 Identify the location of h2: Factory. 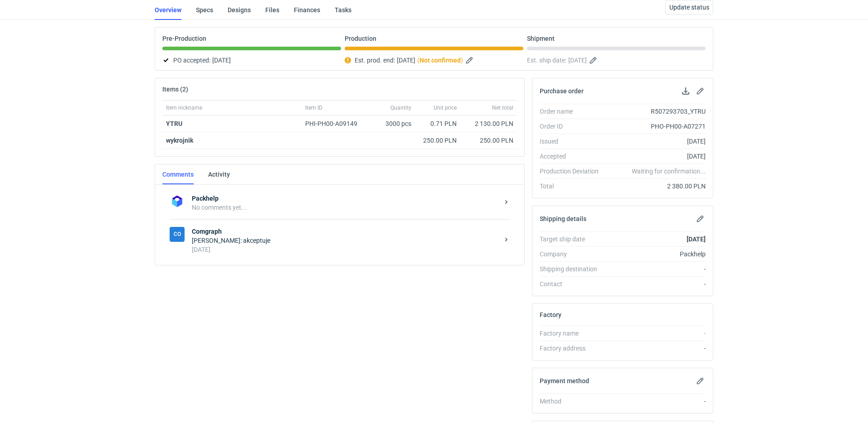
(551, 315).